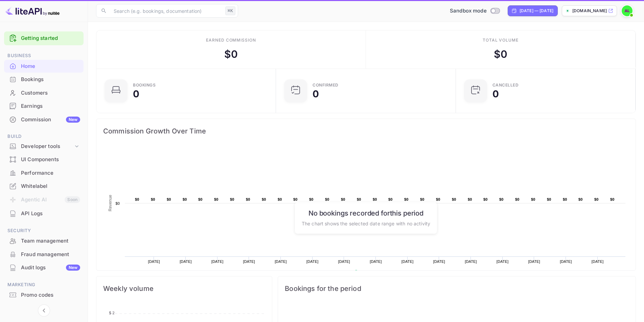 This screenshot has width=644, height=322. Describe the element at coordinates (231, 40) in the screenshot. I see `div: Earned commission` at that location.